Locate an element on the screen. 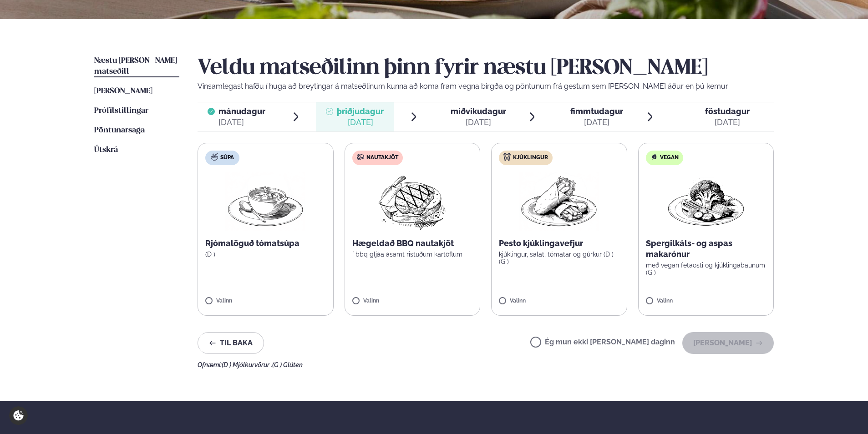  a: Útskrá is located at coordinates (106, 151).